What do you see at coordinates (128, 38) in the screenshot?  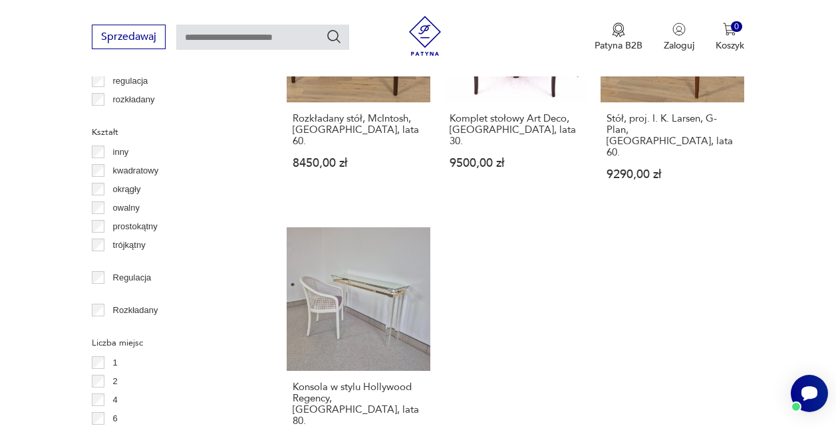 I see `a: Sprzedawaj` at bounding box center [128, 38].